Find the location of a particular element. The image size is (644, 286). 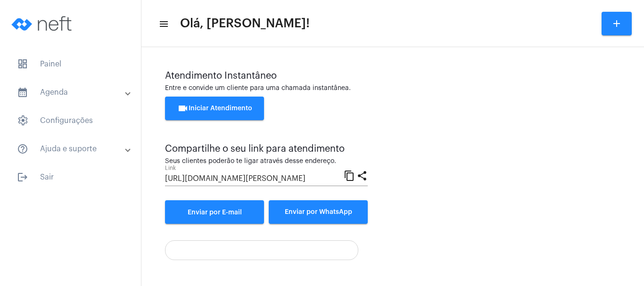

span: Configurações is located at coordinates (70, 121).